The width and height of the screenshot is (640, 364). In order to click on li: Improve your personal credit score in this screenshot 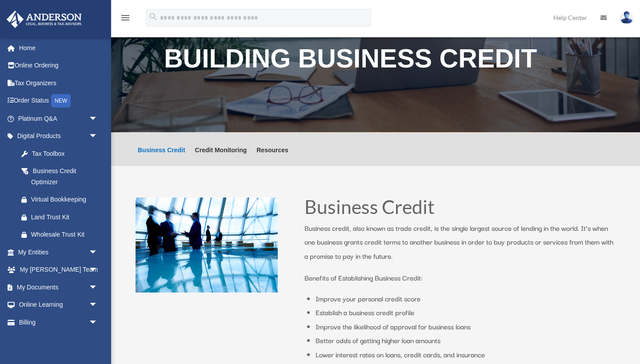, I will do `click(465, 299)`.